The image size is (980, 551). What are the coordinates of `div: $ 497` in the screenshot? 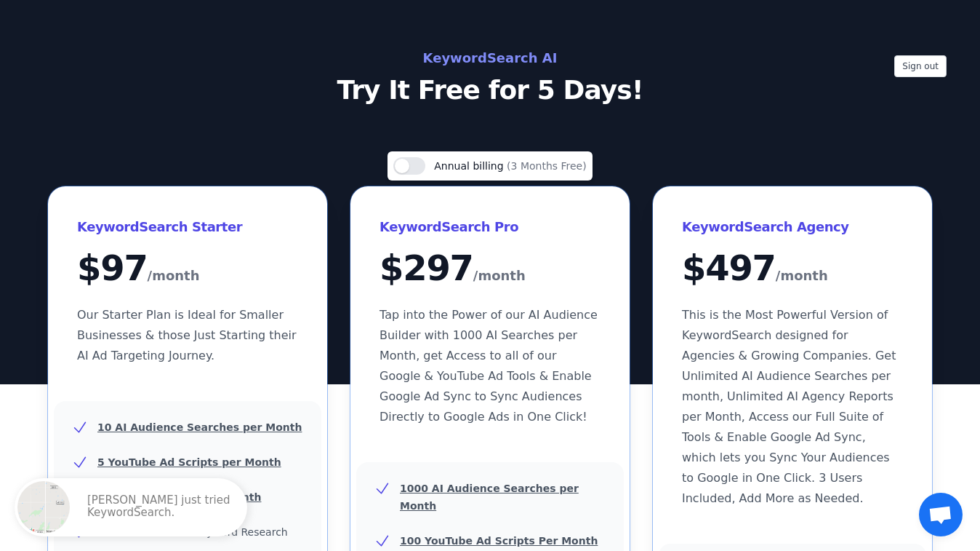 It's located at (792, 268).